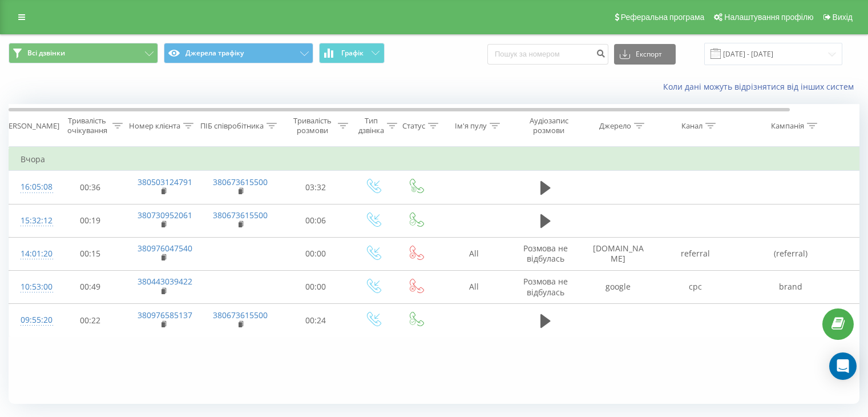 This screenshot has width=868, height=417. What do you see at coordinates (471, 126) in the screenshot?
I see `div: Ім'я пулу` at bounding box center [471, 126].